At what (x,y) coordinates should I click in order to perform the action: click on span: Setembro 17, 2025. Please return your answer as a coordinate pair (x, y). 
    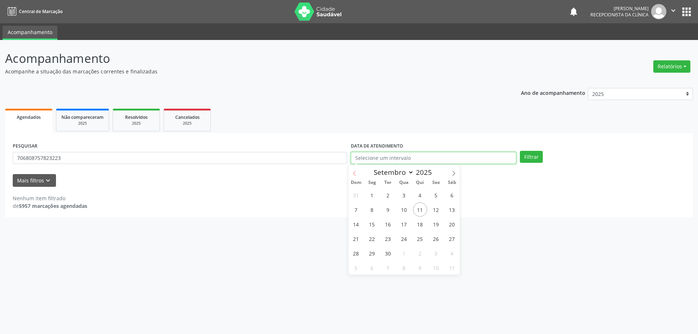
    Looking at the image, I should click on (404, 224).